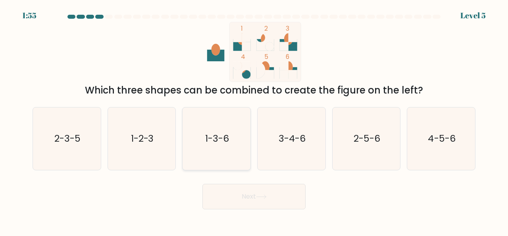 The image size is (508, 236). What do you see at coordinates (68, 138) in the screenshot?
I see `text: 2-3-5` at bounding box center [68, 138].